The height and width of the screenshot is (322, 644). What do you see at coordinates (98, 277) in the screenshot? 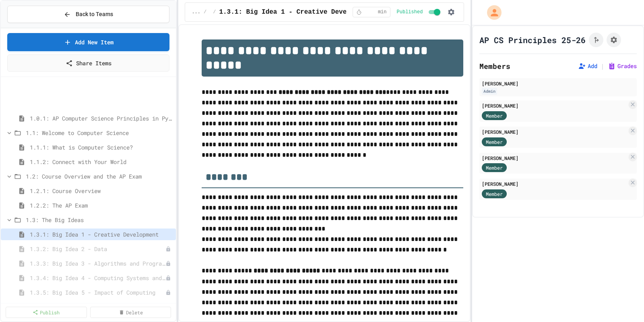
I see `span: 1.3.4: Big Idea 4 - Computing Systems and Networks` at bounding box center [98, 277].